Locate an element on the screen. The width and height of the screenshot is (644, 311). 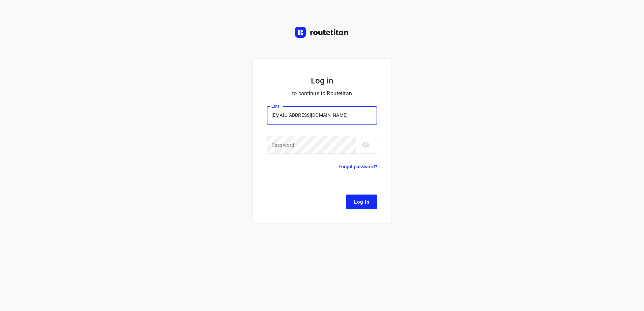
img: Routetitan is located at coordinates (322, 32).